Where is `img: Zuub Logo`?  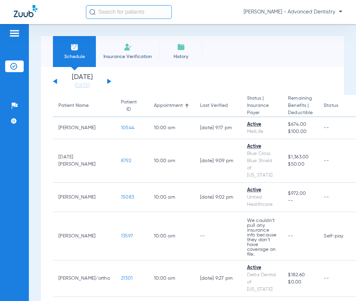
img: Zuub Logo is located at coordinates (25, 11).